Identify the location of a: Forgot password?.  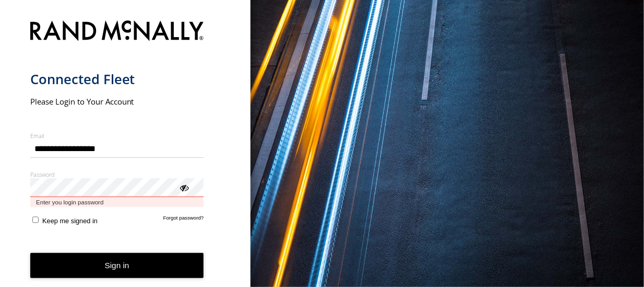
(184, 219).